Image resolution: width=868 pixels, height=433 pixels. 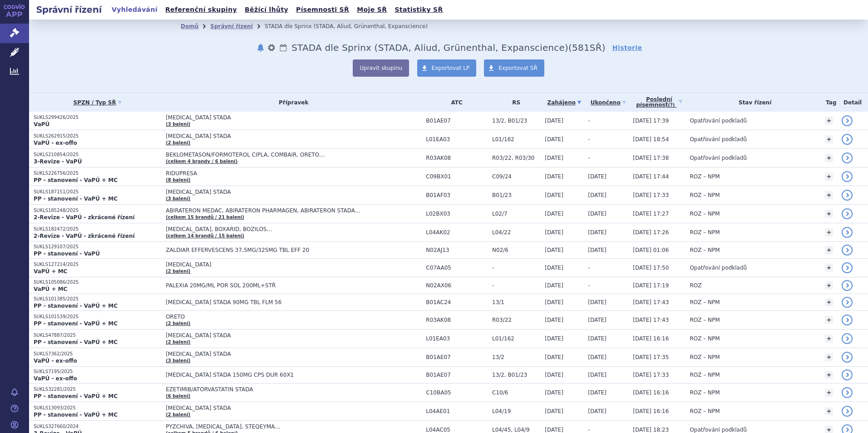 I want to click on strong: VaPÚ - ex-offo, so click(x=56, y=143).